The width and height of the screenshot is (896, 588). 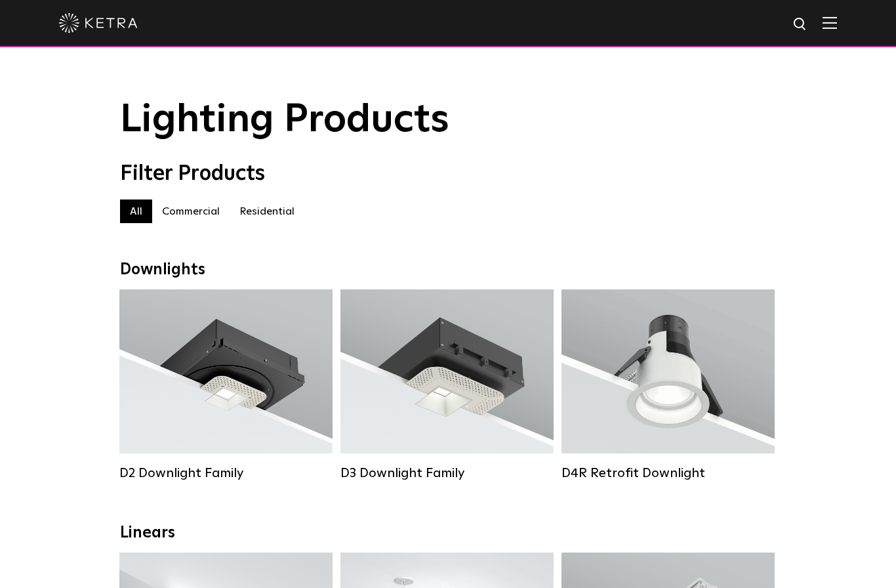 I want to click on div: D3 Downlight Family, so click(x=447, y=473).